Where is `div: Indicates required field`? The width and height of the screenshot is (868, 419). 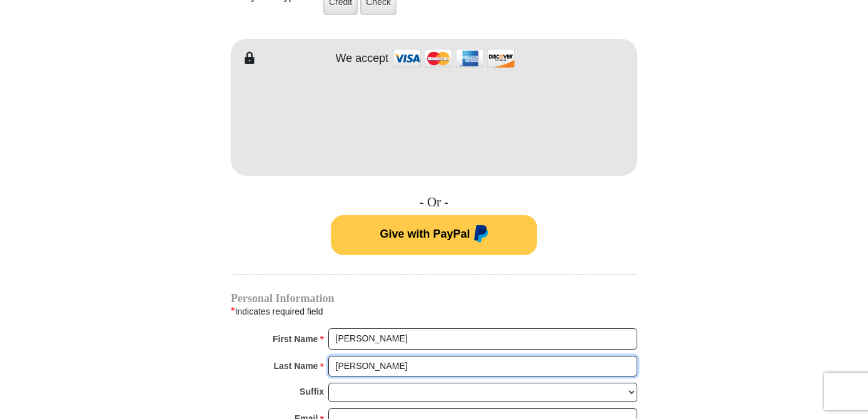 div: Indicates required field is located at coordinates (434, 311).